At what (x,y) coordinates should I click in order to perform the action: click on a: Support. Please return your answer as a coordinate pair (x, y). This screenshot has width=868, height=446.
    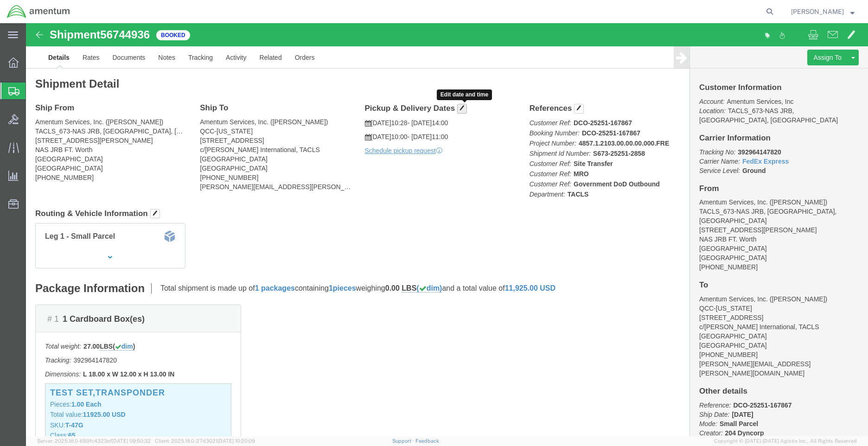
    Looking at the image, I should click on (404, 441).